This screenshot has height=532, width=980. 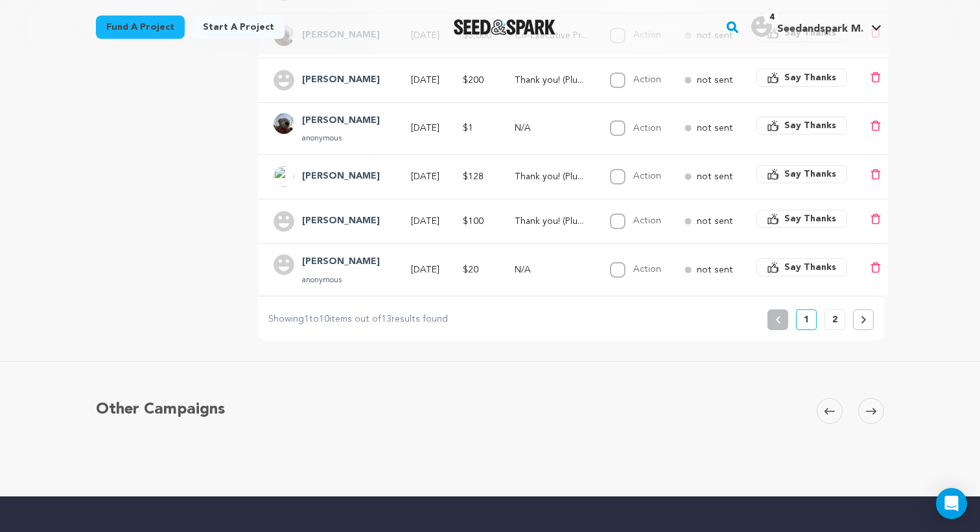 I want to click on span: Seedandspark M., so click(x=820, y=29).